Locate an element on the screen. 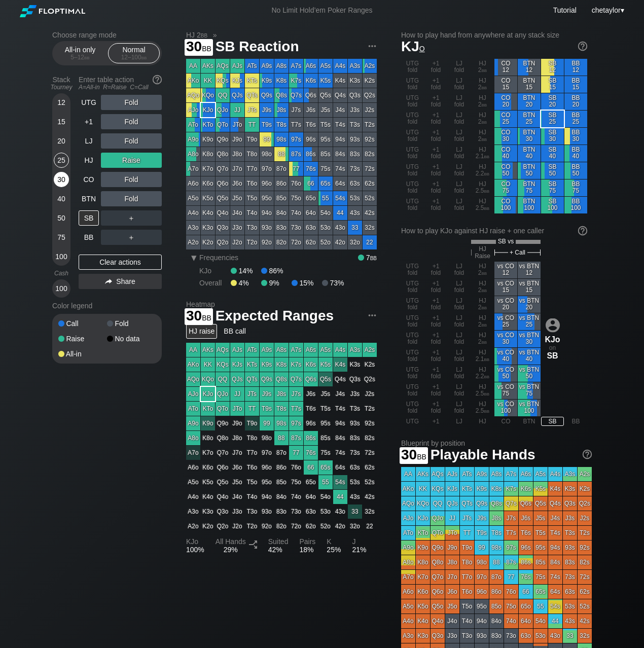  div: AA is located at coordinates (193, 66).